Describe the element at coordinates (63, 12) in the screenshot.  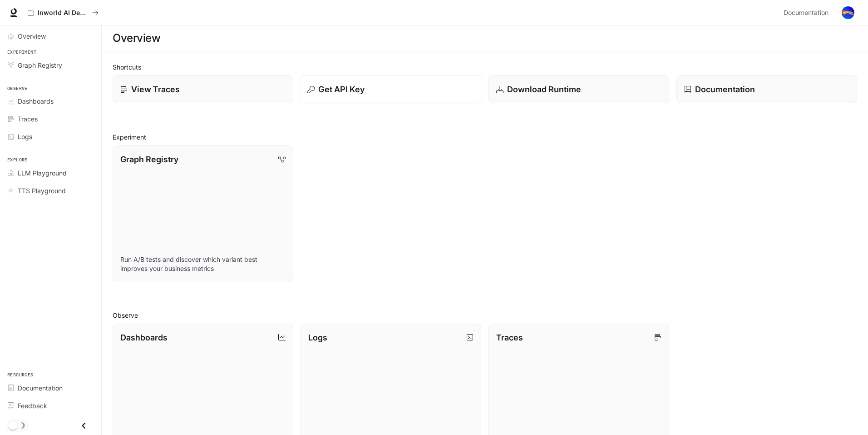
I see `button: All workspaces` at that location.